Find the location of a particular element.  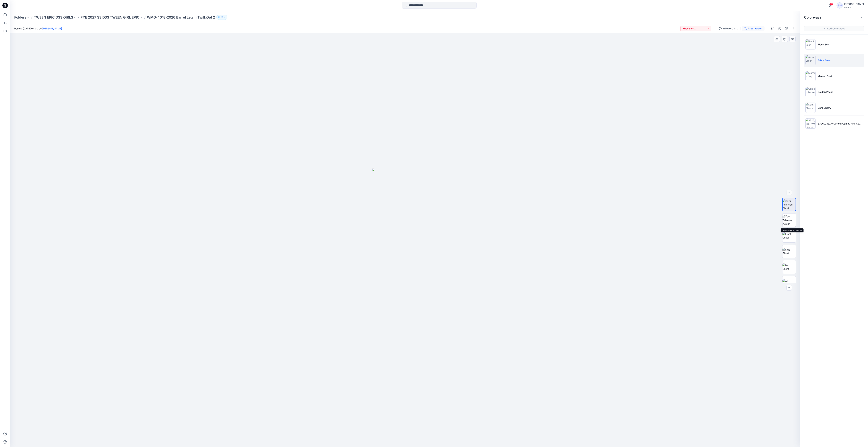

button: WMG-4018-2026_Rev2_Barrel Leg in Twill_Opt 2_Full Colorway is located at coordinates (728, 29).